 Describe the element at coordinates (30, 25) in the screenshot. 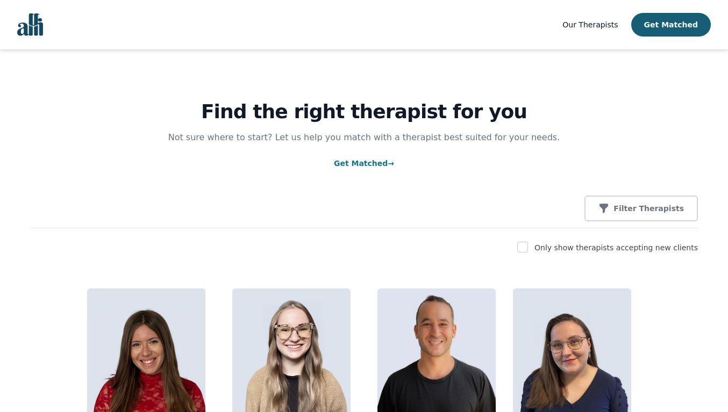

I see `img: alli logo` at that location.